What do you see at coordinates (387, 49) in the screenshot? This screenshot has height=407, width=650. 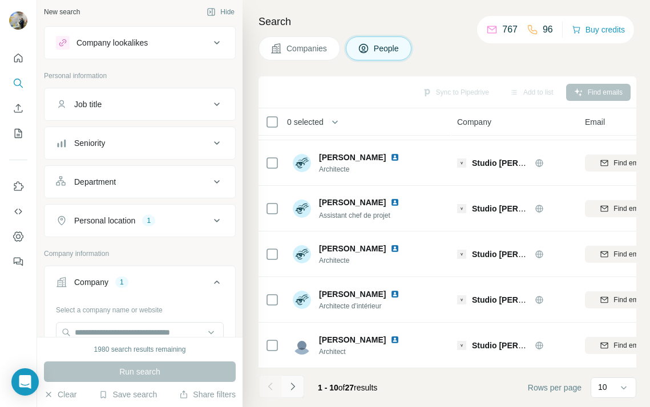 I see `span: People` at bounding box center [387, 49].